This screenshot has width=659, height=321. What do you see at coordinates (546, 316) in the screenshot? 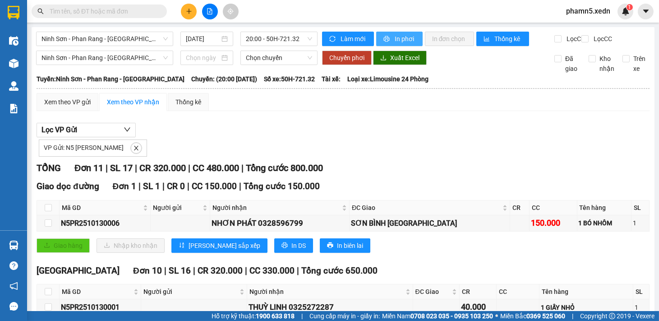
I see `strong: 0369 525 060` at bounding box center [546, 316].